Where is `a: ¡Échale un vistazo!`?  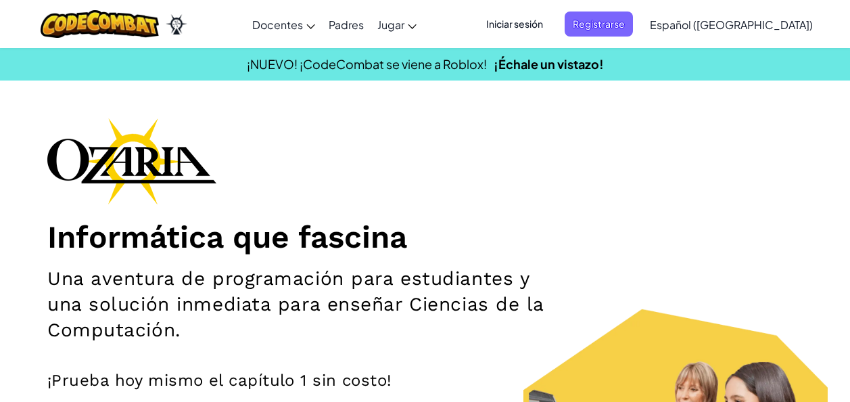
a: ¡Échale un vistazo! is located at coordinates (549, 64).